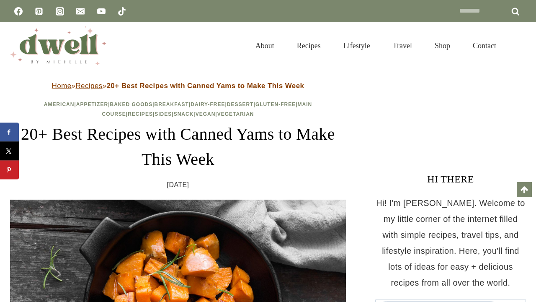  What do you see at coordinates (403, 46) in the screenshot?
I see `a: Travel` at bounding box center [403, 46].